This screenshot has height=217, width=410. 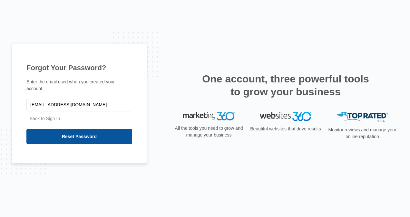 What do you see at coordinates (286, 116) in the screenshot?
I see `img: Websites 360` at bounding box center [286, 116].